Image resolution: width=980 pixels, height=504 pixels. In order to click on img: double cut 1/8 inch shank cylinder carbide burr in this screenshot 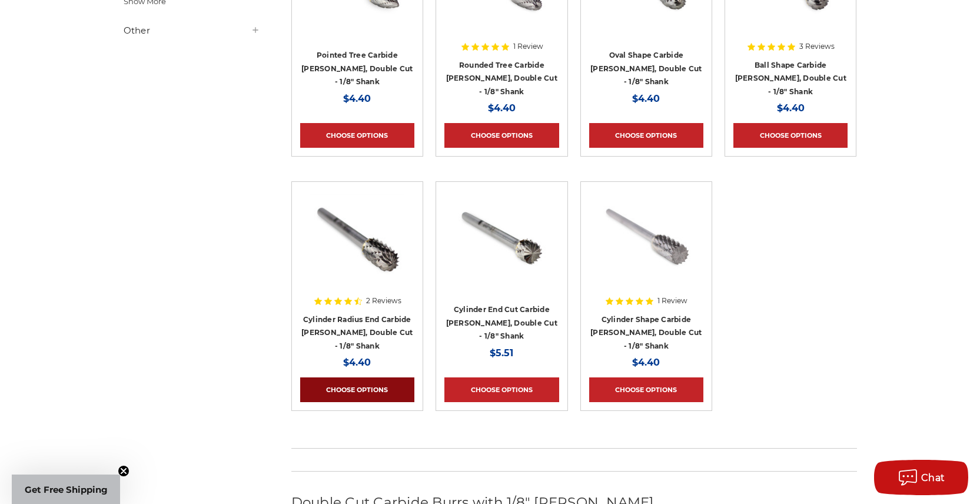, I will do `click(501, 237)`.